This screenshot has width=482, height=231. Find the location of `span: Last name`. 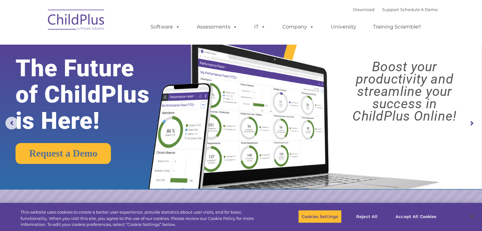

span: Last name is located at coordinates (98, 44).